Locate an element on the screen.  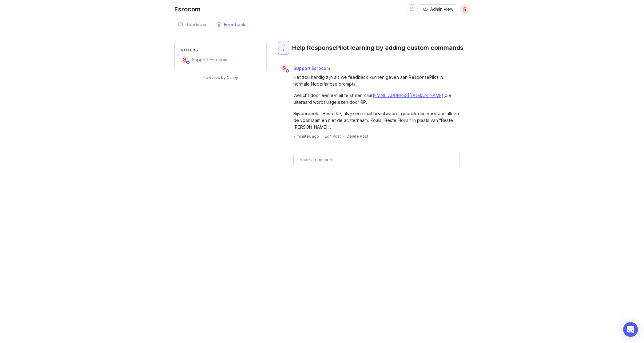
div: Open Intercom Messenger is located at coordinates (630, 329).